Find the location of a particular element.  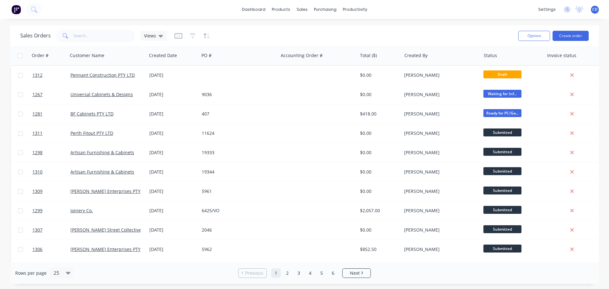

a: Universal Cabinets & Designs is located at coordinates (102, 94).